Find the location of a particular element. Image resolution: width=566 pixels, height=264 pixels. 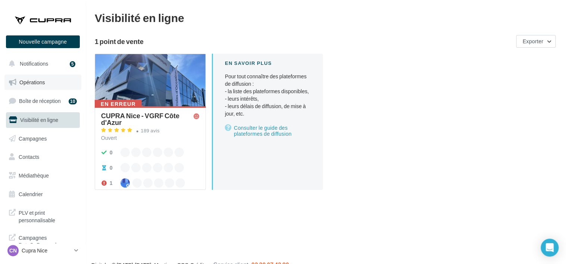

div: 10 is located at coordinates (73, 101).